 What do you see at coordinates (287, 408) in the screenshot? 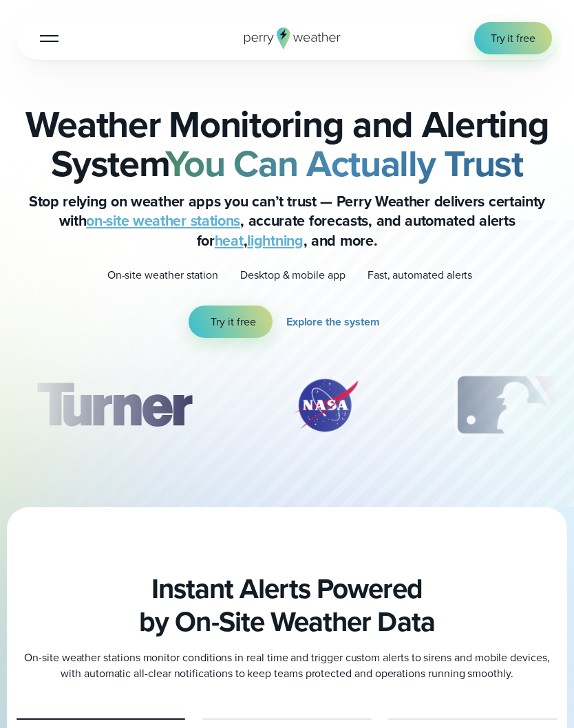
I see `div: slideshow` at bounding box center [287, 408].